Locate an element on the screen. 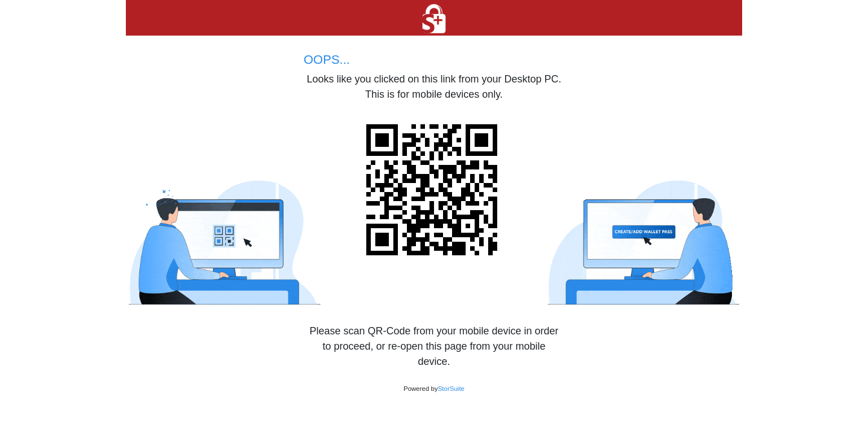  p: Looks like you clicked on this link from your Desktop PC. is located at coordinates (434, 79).